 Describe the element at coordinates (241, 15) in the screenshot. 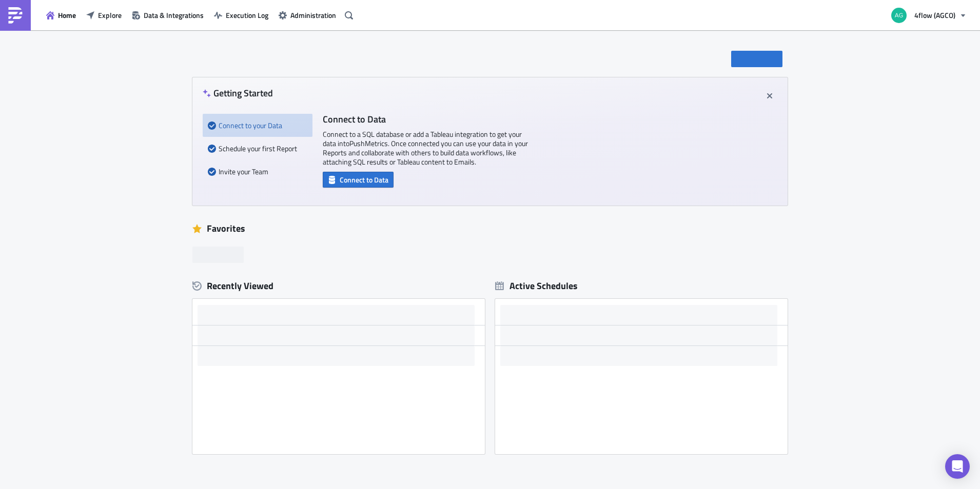

I see `button: Execution Log` at that location.